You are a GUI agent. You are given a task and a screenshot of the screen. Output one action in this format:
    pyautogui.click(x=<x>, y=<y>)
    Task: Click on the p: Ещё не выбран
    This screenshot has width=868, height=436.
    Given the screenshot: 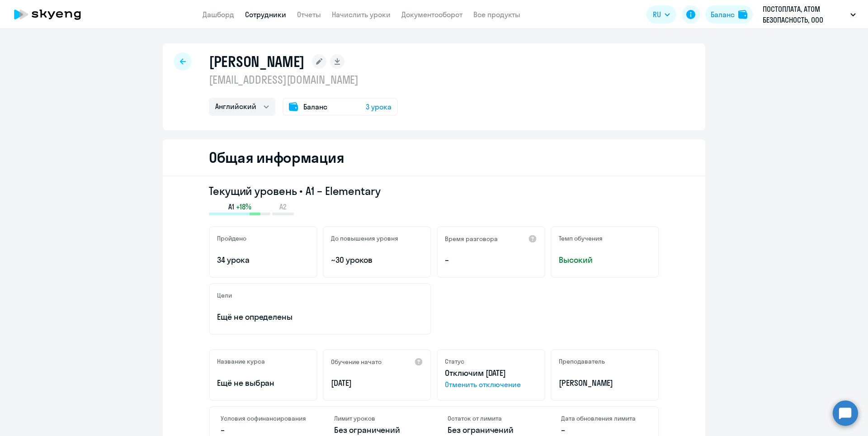 What is the action you would take?
    pyautogui.click(x=263, y=383)
    